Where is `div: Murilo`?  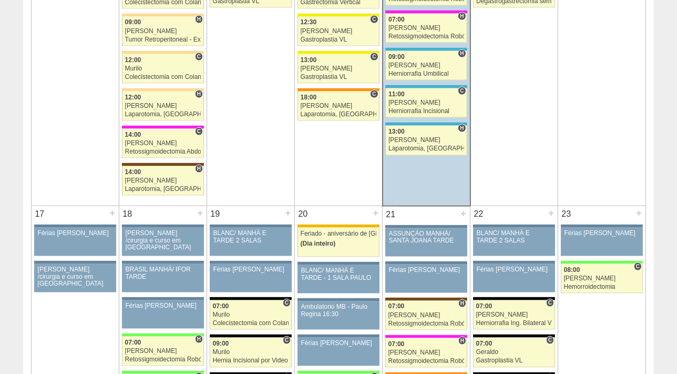 div: Murilo is located at coordinates (251, 352).